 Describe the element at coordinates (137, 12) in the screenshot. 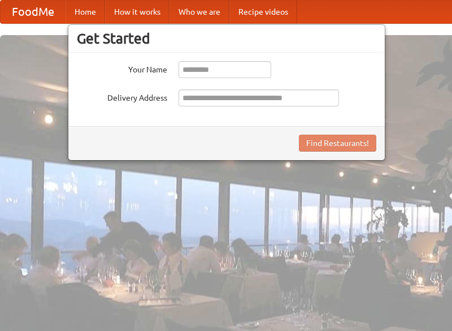

I see `a: How it works` at that location.